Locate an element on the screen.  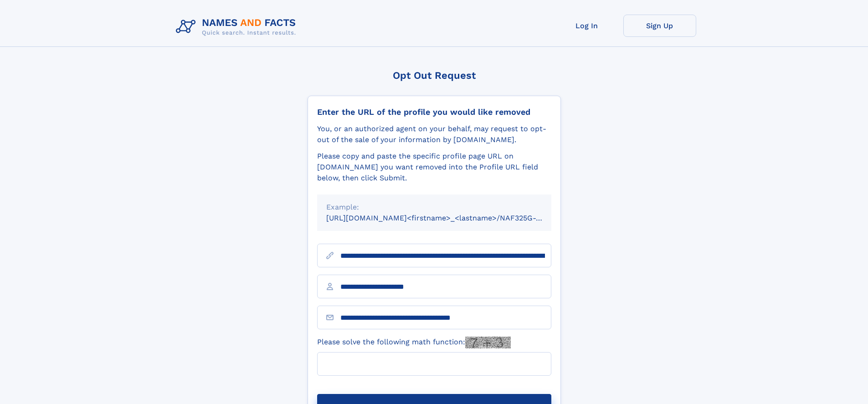
a: Log In is located at coordinates (587, 25).